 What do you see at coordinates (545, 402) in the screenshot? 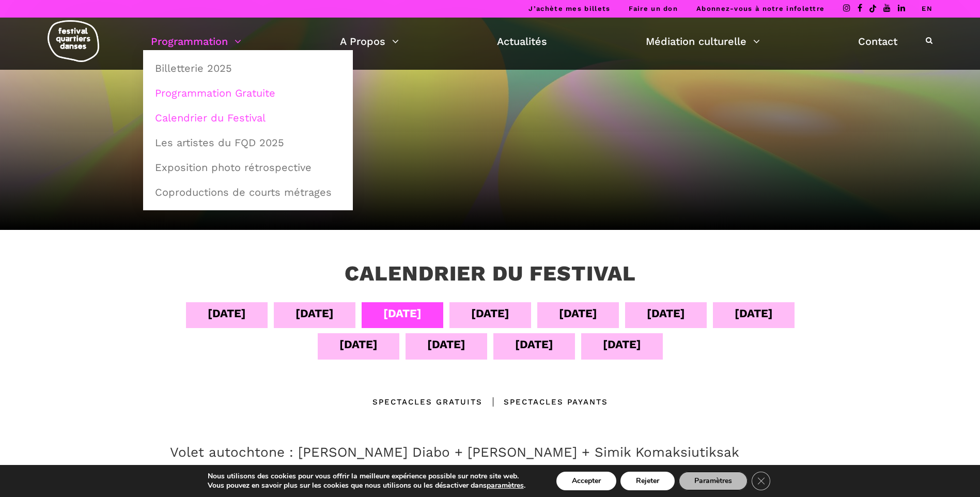
I see `div: Spectacles Payants` at bounding box center [545, 402].